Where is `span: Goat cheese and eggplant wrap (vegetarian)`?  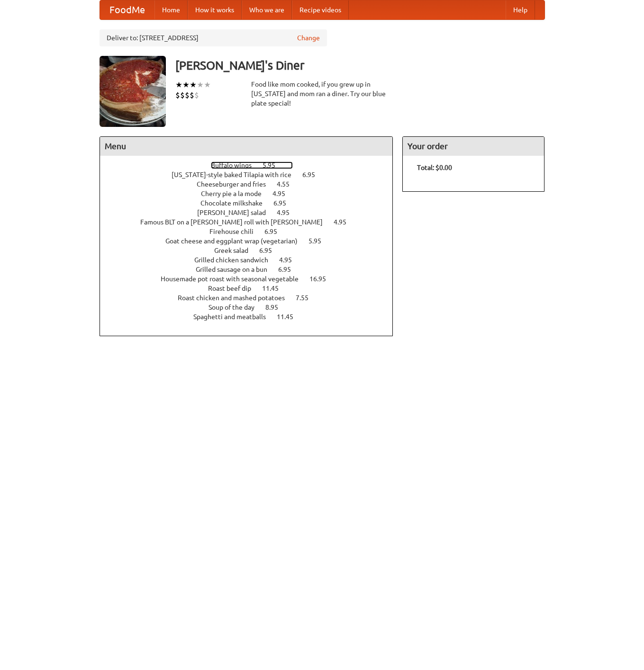 span: Goat cheese and eggplant wrap (vegetarian) is located at coordinates (236, 241).